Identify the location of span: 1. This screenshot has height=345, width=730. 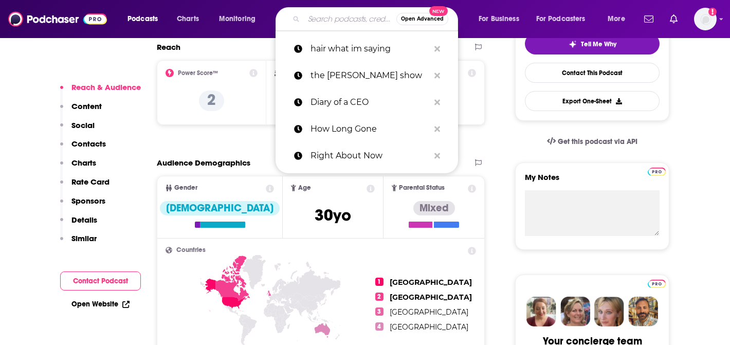
(379, 282).